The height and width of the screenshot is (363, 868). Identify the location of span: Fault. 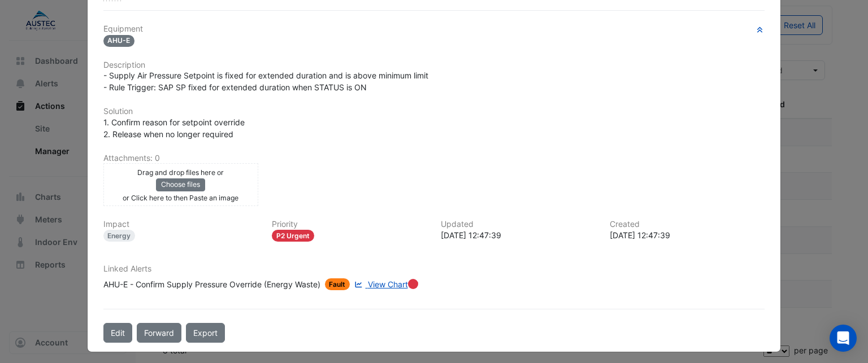
(338, 284).